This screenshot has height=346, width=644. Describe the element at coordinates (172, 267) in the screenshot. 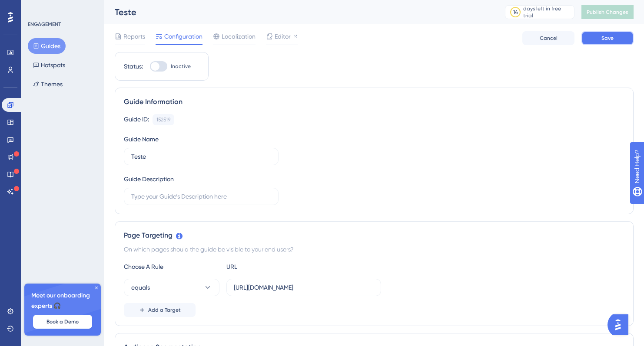

I see `div: Choose A Rule` at that location.